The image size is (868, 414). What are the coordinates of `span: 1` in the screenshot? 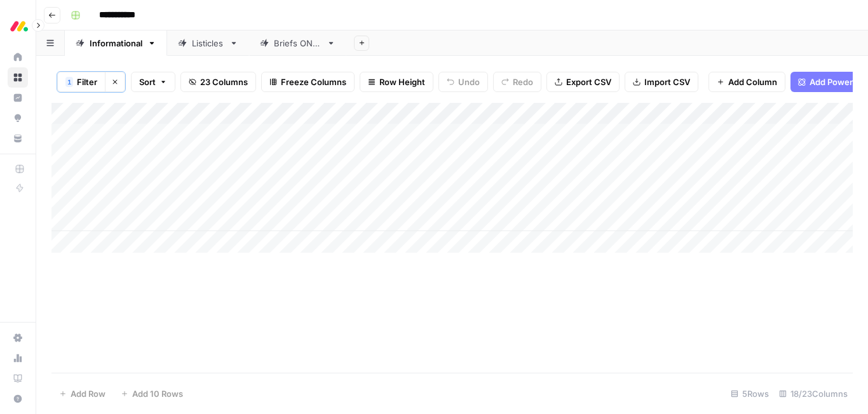 It's located at (69, 82).